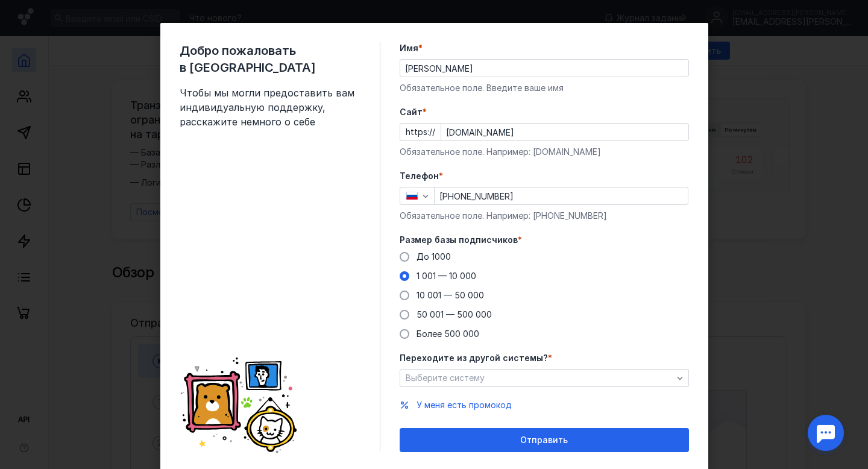 The width and height of the screenshot is (868, 469). What do you see at coordinates (445, 377) in the screenshot?
I see `span: Выберите систему` at bounding box center [445, 377].